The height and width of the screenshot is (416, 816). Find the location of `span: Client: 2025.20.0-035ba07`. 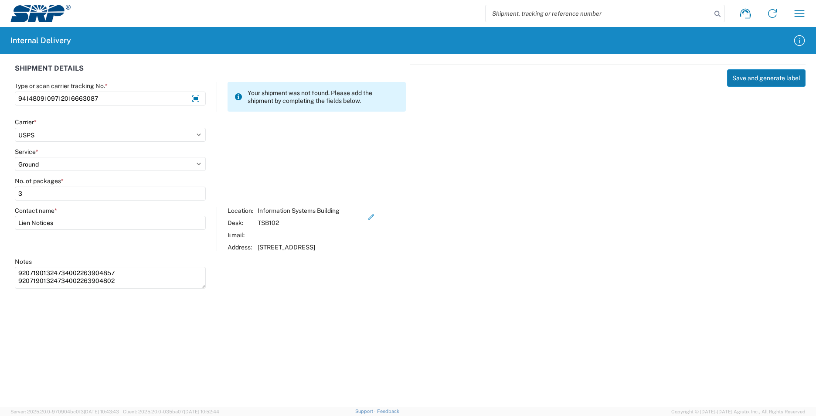

span: Client: 2025.20.0-035ba07 is located at coordinates (171, 411).